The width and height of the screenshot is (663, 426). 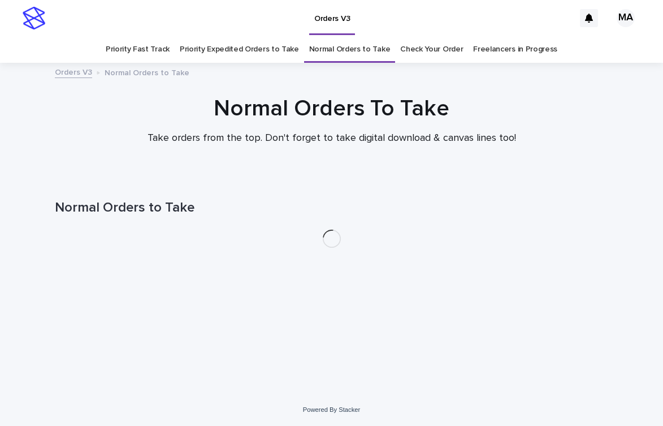 I want to click on a: Orders V3, so click(x=74, y=71).